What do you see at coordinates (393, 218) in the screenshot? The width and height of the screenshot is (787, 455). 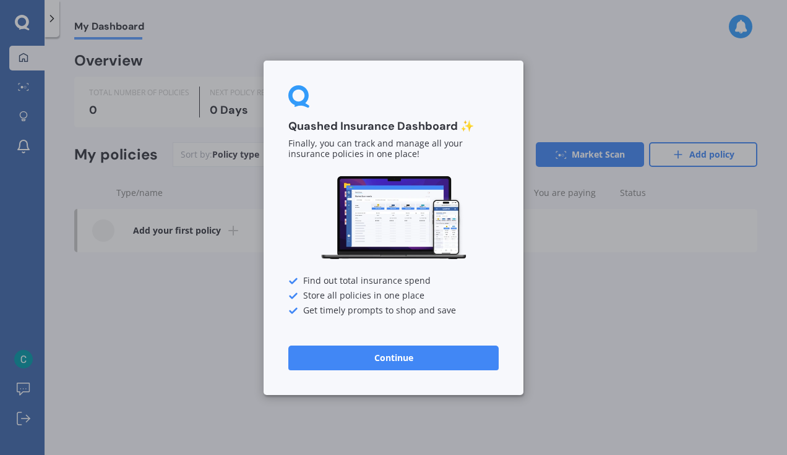 I see `img: Dashboard` at bounding box center [393, 218].